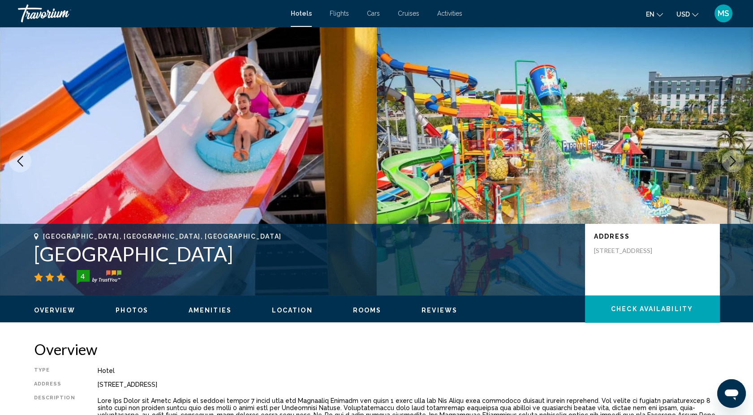  Describe the element at coordinates (651, 309) in the screenshot. I see `span: Check Availability` at that location.